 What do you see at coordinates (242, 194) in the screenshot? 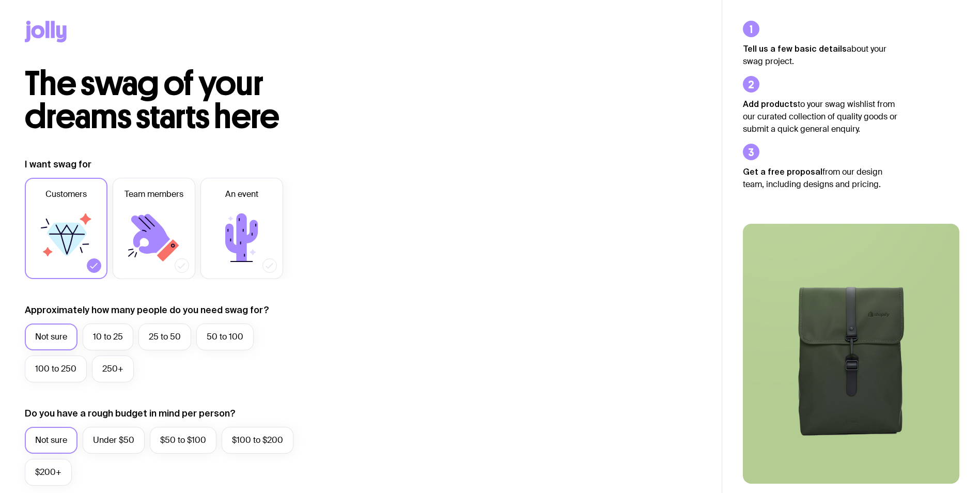
I see `span: An event` at bounding box center [242, 194].